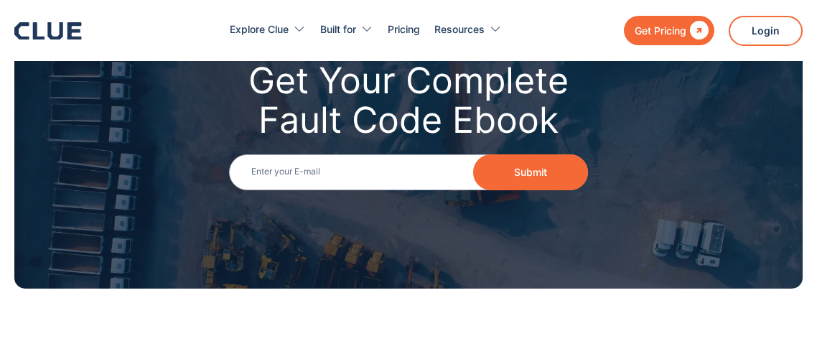  I want to click on a: Login, so click(766, 31).